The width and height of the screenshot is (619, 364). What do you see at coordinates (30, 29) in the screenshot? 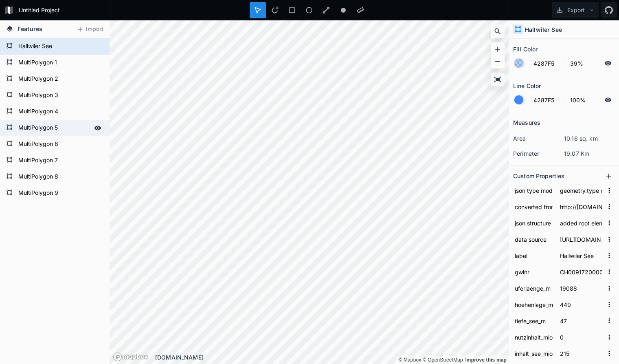
I see `span: Features` at bounding box center [30, 29].